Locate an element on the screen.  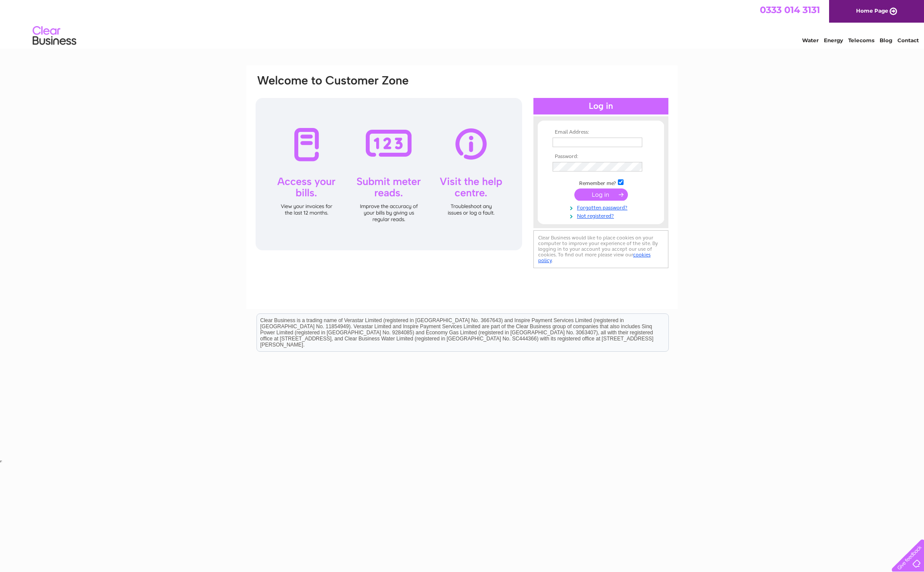
a: cookies policy is located at coordinates (595, 257).